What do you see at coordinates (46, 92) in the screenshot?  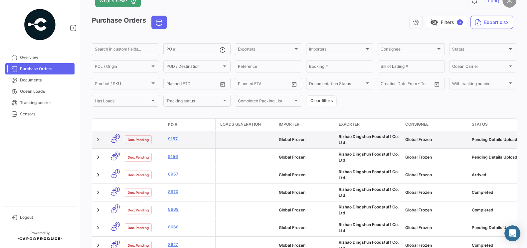 I see `span: Ocean Loads` at bounding box center [46, 92].